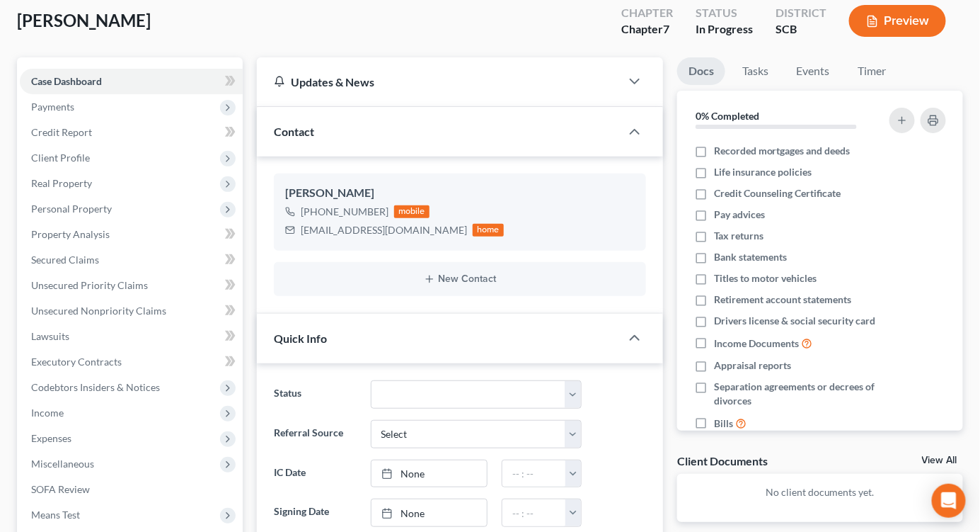  I want to click on span: Means Test, so click(56, 514).